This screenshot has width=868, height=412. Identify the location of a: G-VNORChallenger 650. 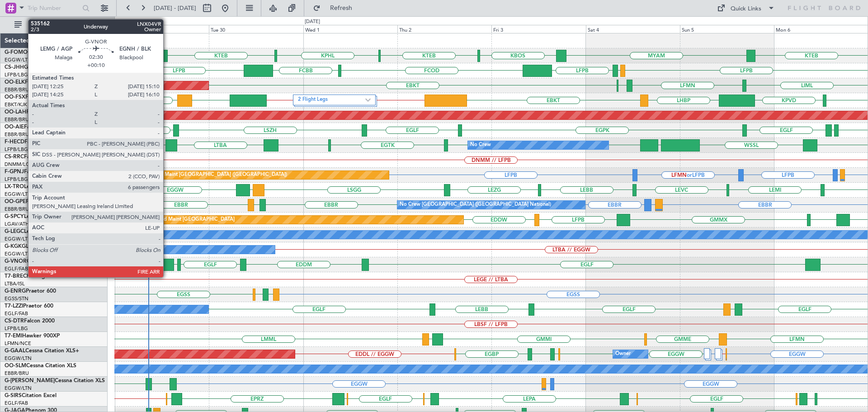
(35, 261).